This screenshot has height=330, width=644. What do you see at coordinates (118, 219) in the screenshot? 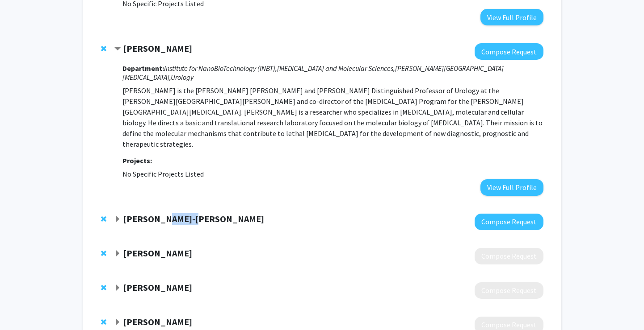
I see `span: Expand Gretchen Alicea-Rebecca Bookmark` at bounding box center [118, 219].